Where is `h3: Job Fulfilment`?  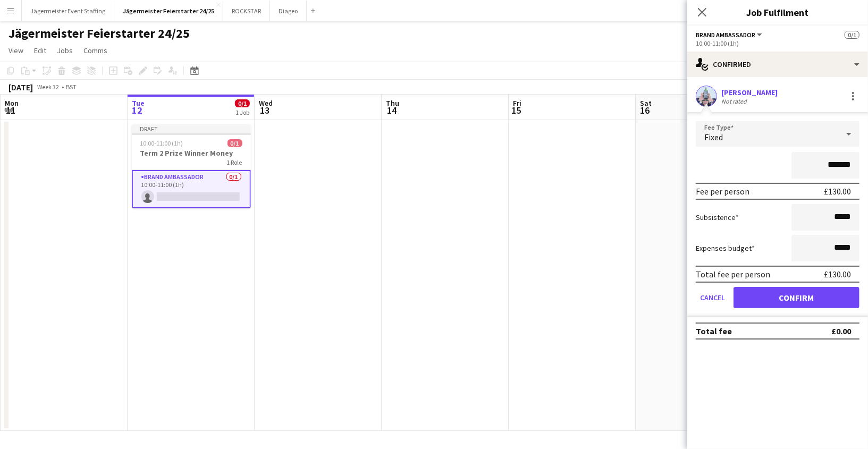
h3: Job Fulfilment is located at coordinates (778, 12).